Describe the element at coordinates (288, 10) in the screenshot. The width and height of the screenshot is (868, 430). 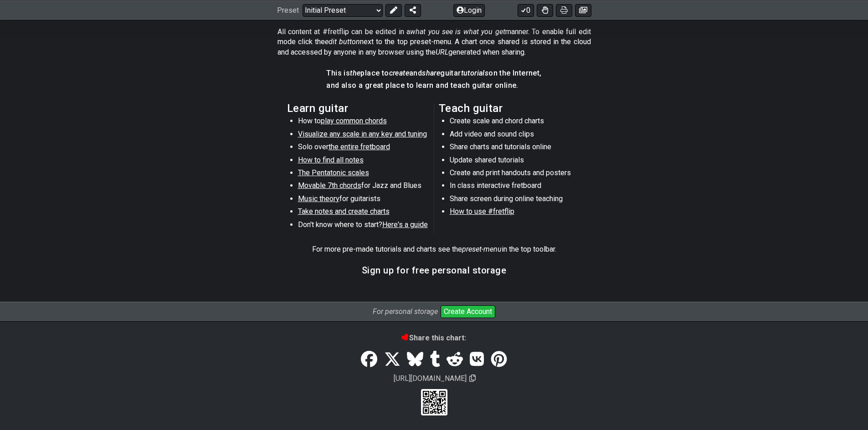
I see `span: Preset` at that location.